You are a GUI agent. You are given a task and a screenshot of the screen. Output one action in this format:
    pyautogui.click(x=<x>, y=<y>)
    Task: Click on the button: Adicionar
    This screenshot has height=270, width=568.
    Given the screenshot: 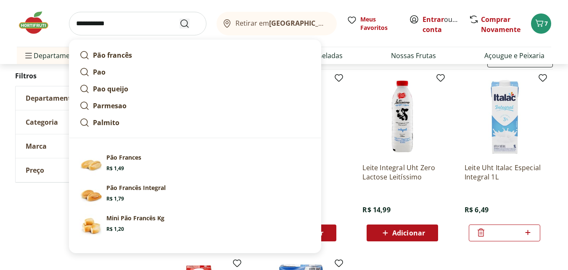 What is the action you would take?
    pyautogui.click(x=403, y=233)
    